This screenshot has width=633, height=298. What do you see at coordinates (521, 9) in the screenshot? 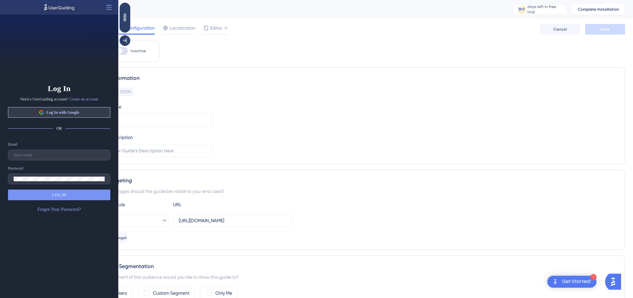
I see `div: 359` at bounding box center [521, 9].